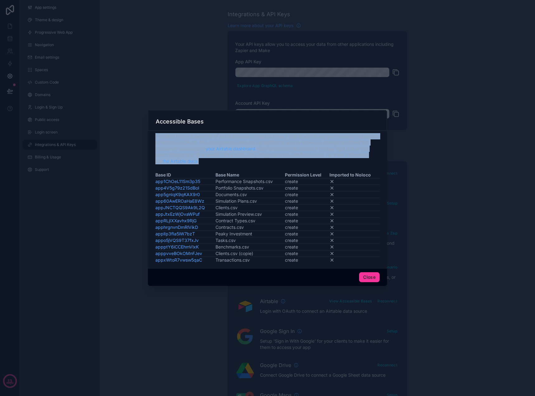  What do you see at coordinates (179, 259) in the screenshot?
I see `a: appxWtoR7vwsw5qaC` at bounding box center [179, 259].